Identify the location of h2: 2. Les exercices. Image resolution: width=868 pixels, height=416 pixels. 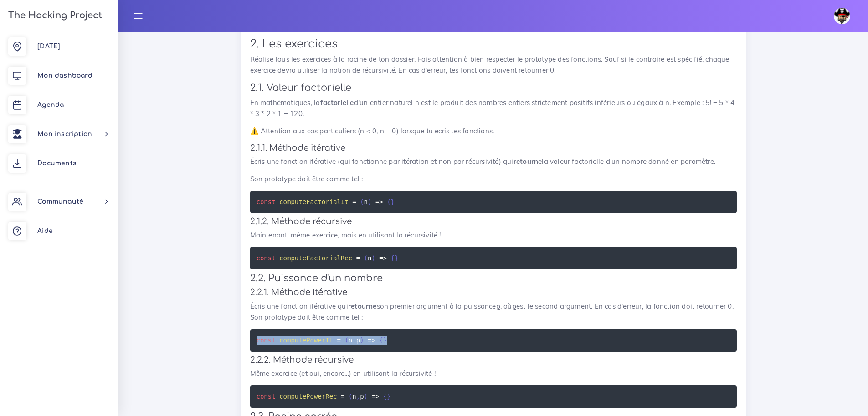
(493, 44).